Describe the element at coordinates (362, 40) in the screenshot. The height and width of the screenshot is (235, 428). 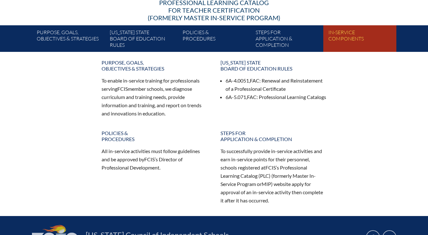
I see `a: In-servicecomponents` at that location.